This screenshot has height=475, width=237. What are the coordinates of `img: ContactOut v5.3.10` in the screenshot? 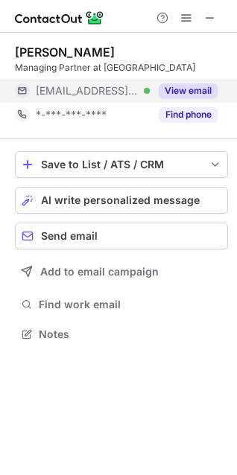 It's located at (60, 18).